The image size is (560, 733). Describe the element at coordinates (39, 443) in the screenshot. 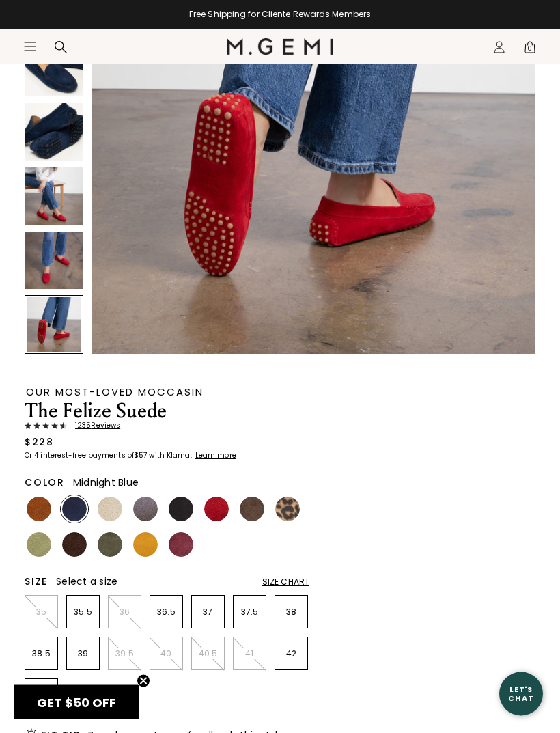

I see `div: $228` at that location.